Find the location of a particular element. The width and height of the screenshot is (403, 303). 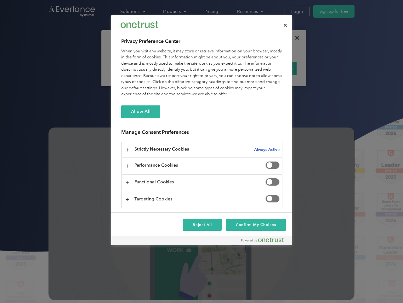

div: Everlance is located at coordinates (140, 25).